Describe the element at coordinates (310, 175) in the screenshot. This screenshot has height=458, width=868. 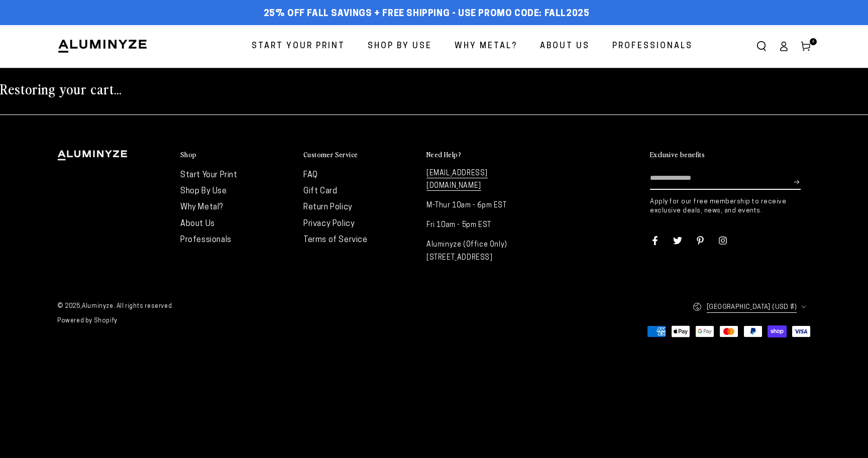
I see `a: FAQ` at that location.